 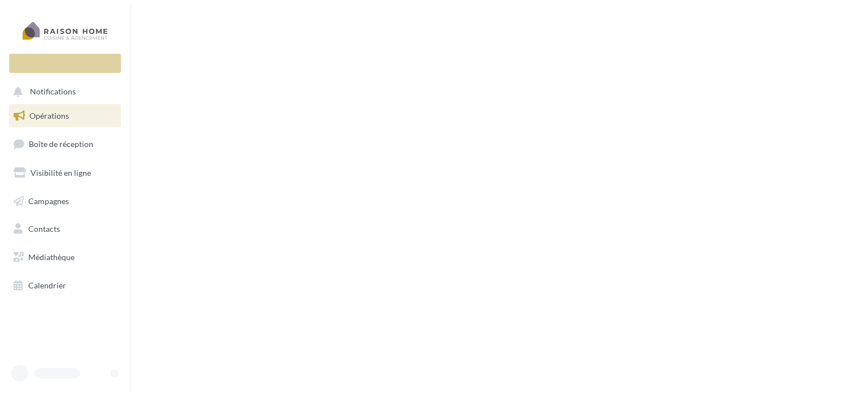 I want to click on span: Boîte de réception, so click(x=61, y=143).